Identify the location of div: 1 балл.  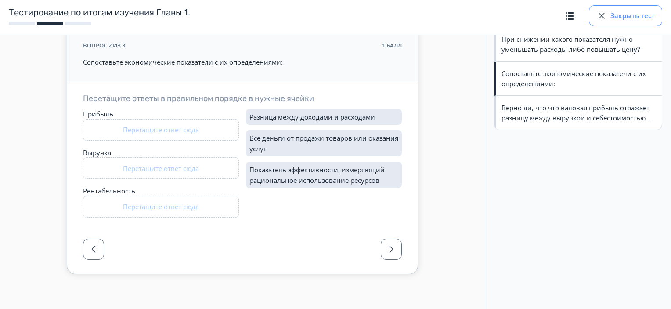
(392, 46).